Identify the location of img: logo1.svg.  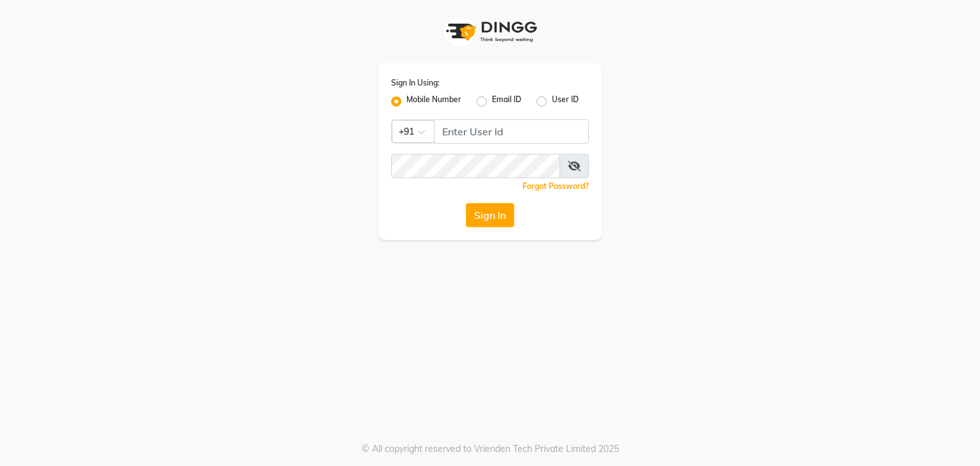
(490, 31).